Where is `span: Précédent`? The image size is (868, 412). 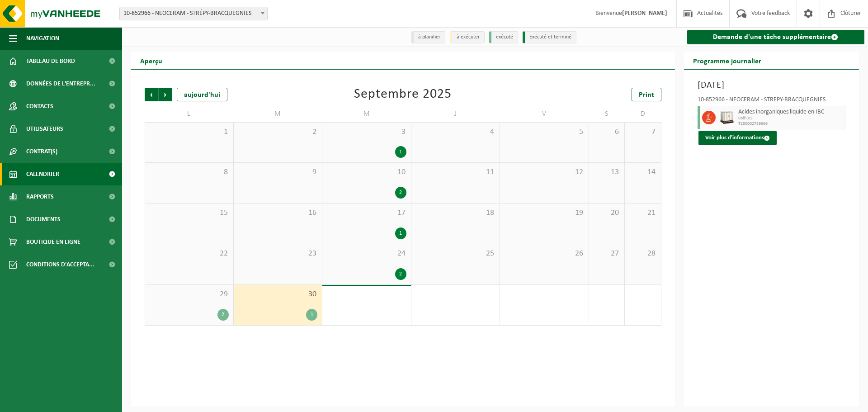
span: Précédent is located at coordinates (151, 94).